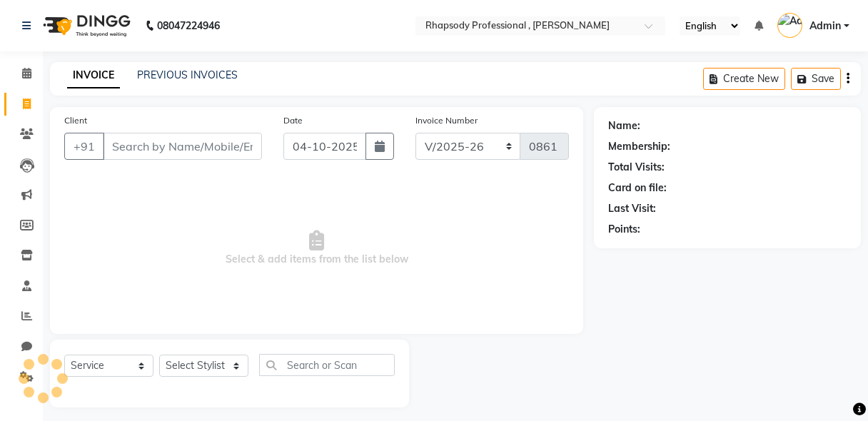 Image resolution: width=868 pixels, height=421 pixels. What do you see at coordinates (789, 25) in the screenshot?
I see `img: Admin` at bounding box center [789, 25].